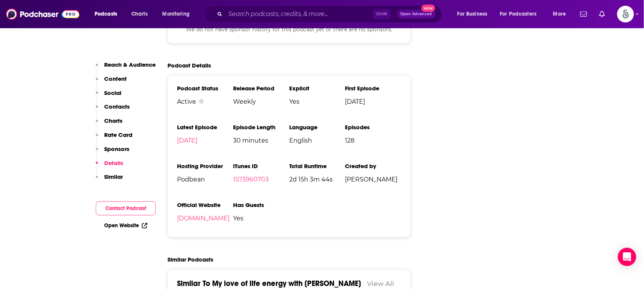 This screenshot has height=289, width=644. What do you see at coordinates (140, 14) in the screenshot?
I see `span: Charts` at bounding box center [140, 14].